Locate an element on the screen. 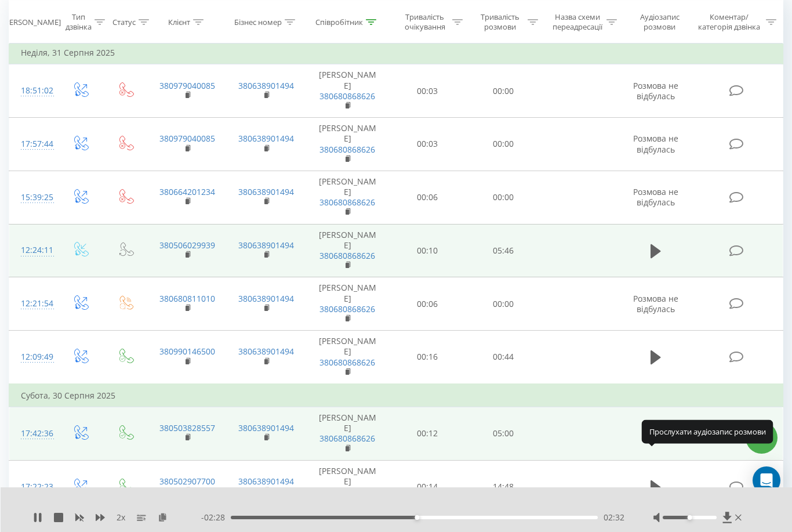  a: 380502907700 is located at coordinates (188, 481).